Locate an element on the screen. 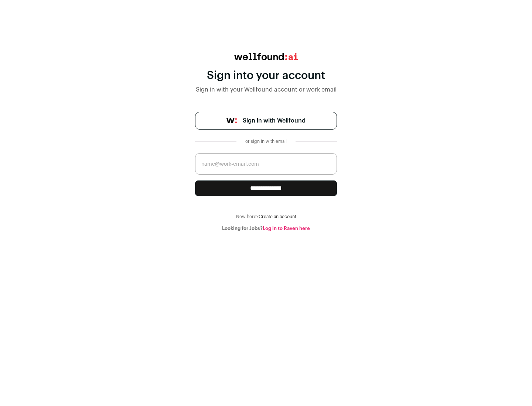 This screenshot has width=532, height=406. input: name@work-email.com is located at coordinates (266, 164).